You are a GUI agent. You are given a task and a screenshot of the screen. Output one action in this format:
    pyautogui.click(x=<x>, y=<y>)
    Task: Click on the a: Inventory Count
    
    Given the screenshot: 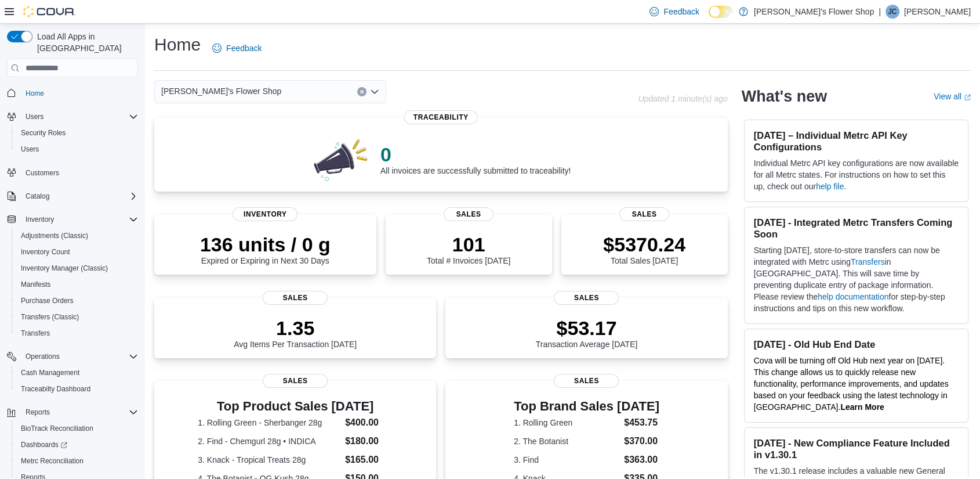 What is the action you would take?
    pyautogui.click(x=45, y=252)
    